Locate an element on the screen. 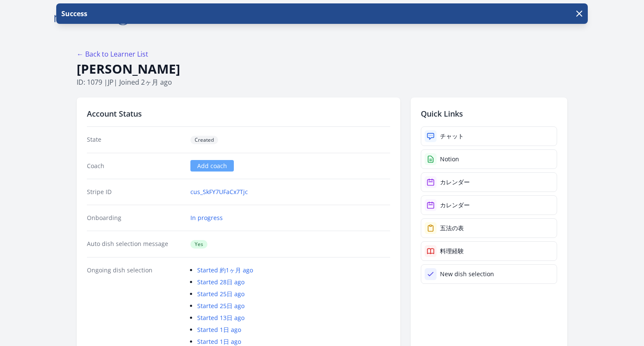 The height and width of the screenshot is (346, 644). div: Notion is located at coordinates (449, 159).